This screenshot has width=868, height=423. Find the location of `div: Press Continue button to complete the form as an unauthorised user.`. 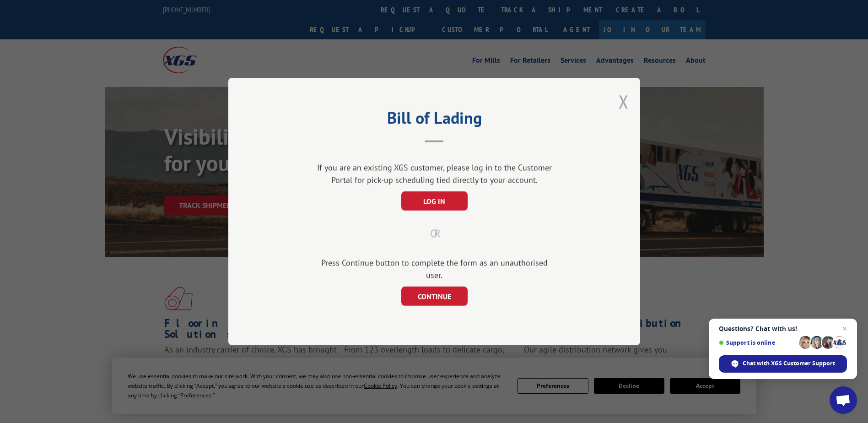

div: Press Continue button to complete the form as an unauthorised user. is located at coordinates (434, 269).